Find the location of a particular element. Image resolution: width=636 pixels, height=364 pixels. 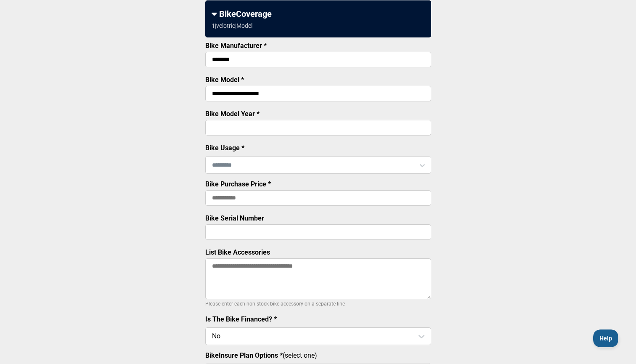

label: List Bike Accessories is located at coordinates (238, 252).